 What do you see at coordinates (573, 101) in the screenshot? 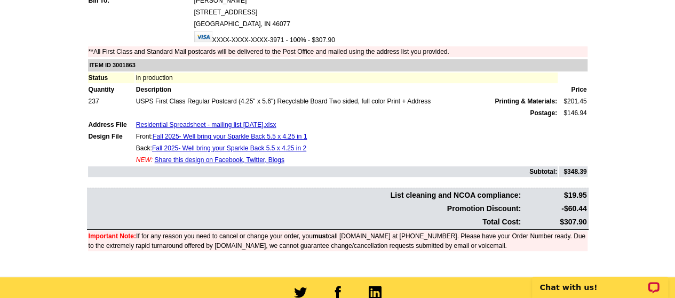
I see `td: $201.45` at bounding box center [573, 101].